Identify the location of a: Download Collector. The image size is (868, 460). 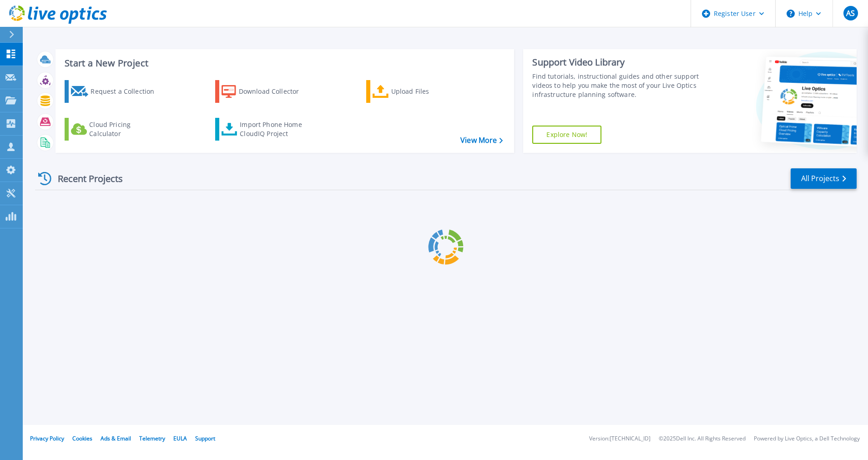
(265, 91).